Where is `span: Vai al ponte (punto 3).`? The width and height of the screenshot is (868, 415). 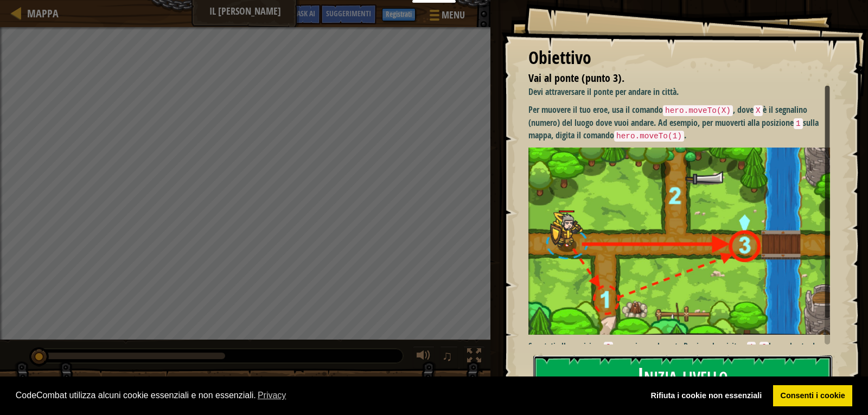
span: Vai al ponte (punto 3). is located at coordinates (576, 77).